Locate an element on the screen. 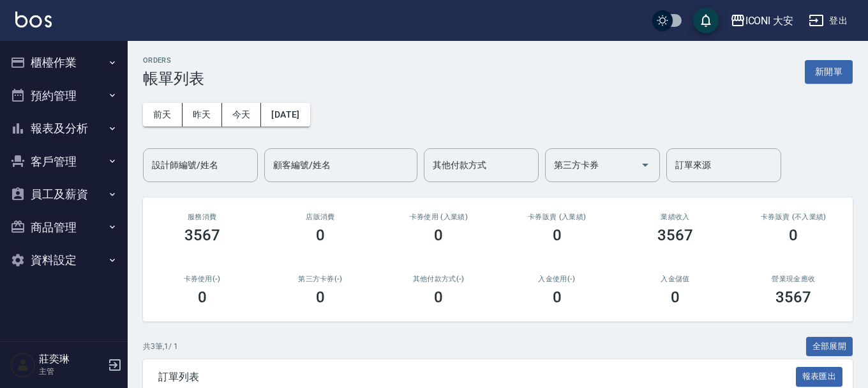 The image size is (868, 388). h2: 第三方卡券(-) is located at coordinates (319, 279).